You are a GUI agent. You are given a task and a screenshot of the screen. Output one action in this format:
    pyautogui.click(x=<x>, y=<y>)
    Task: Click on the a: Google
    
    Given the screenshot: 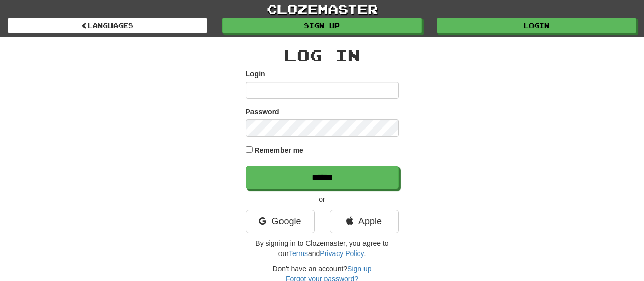 What is the action you would take?
    pyautogui.click(x=280, y=221)
    